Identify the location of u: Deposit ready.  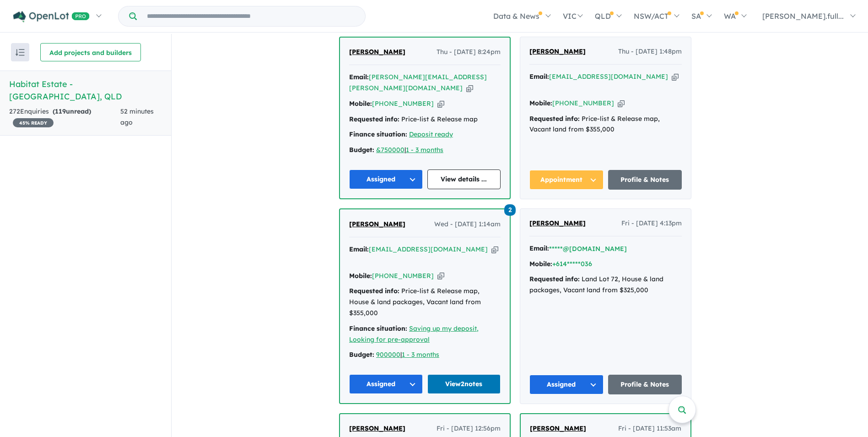
(431, 134).